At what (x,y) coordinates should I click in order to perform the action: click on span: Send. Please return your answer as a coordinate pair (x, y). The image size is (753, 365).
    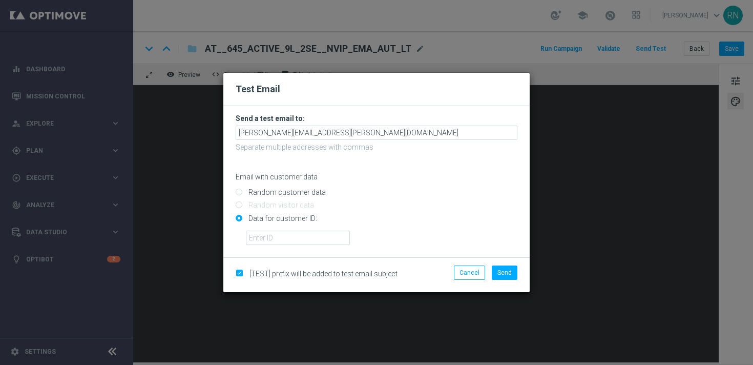
    Looking at the image, I should click on (505, 273).